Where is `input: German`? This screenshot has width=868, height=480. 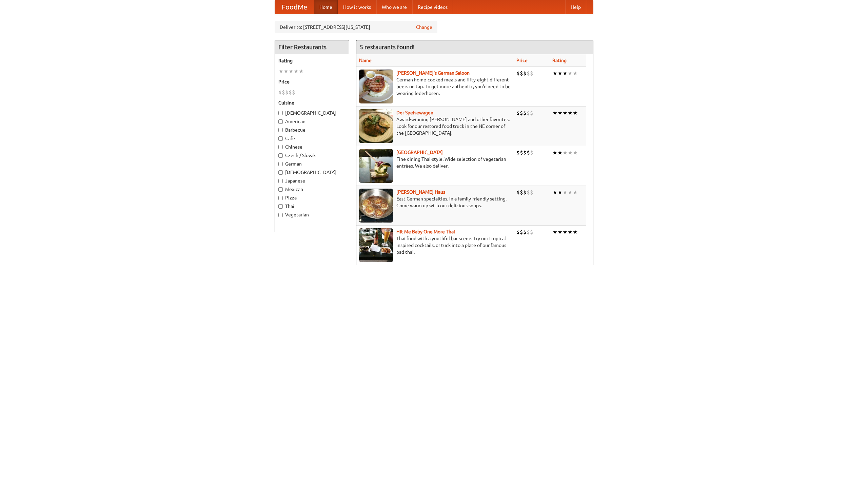 input: German is located at coordinates (280, 164).